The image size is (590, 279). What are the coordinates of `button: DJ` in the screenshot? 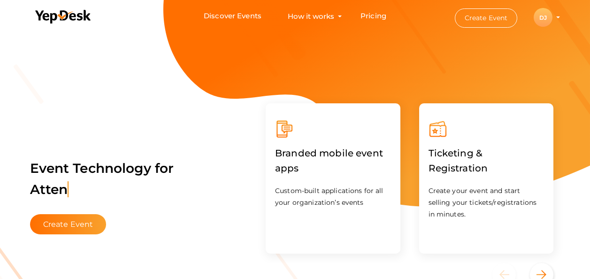 It's located at (543, 17).